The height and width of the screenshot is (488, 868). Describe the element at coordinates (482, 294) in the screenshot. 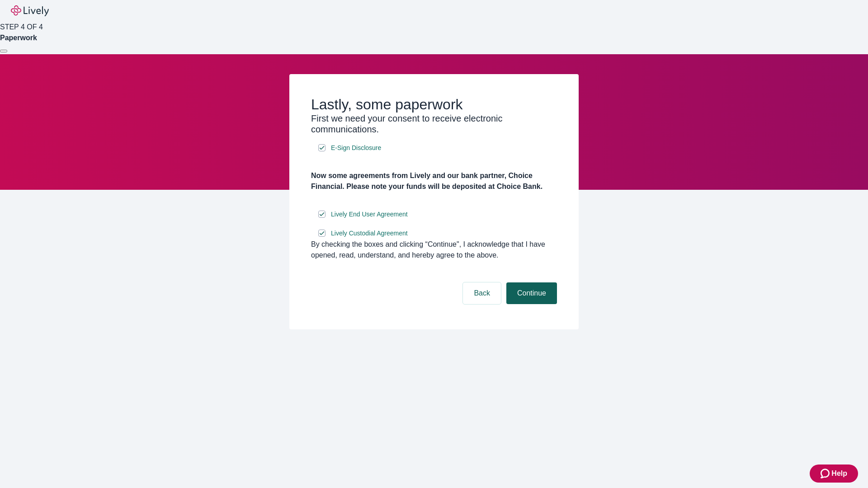

I see `button: Back` at that location.